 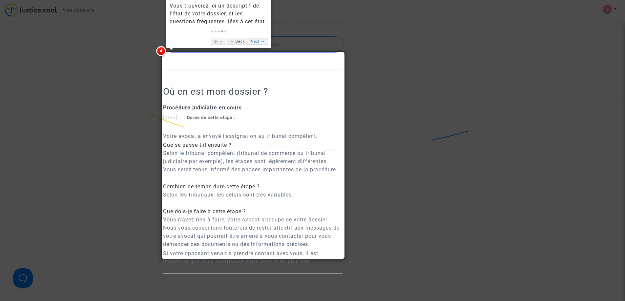 I want to click on p: Vous n’avez rien à faire, votre avocat s’occupe de votre dossier. Nous vous conseillons toutefois..., so click(x=253, y=232).